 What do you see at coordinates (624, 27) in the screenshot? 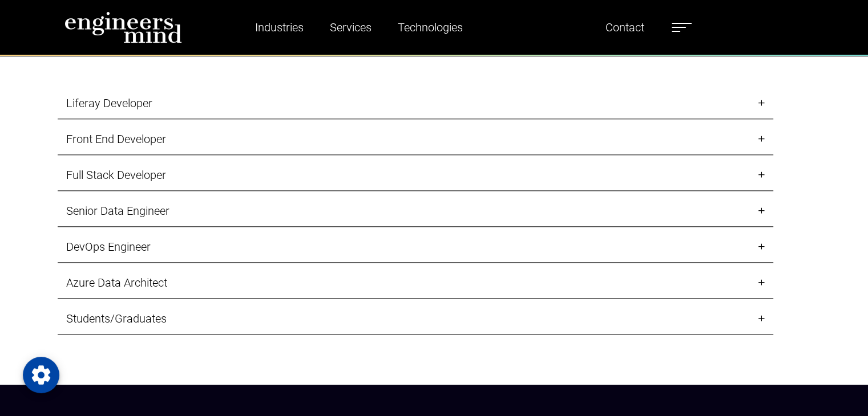
I see `a: Contact` at bounding box center [624, 27].